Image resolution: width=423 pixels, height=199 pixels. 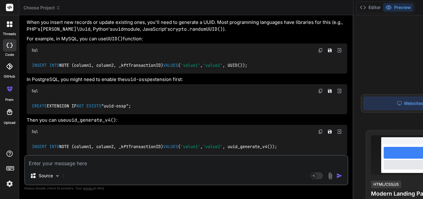 I want to click on label: prem, so click(x=9, y=100).